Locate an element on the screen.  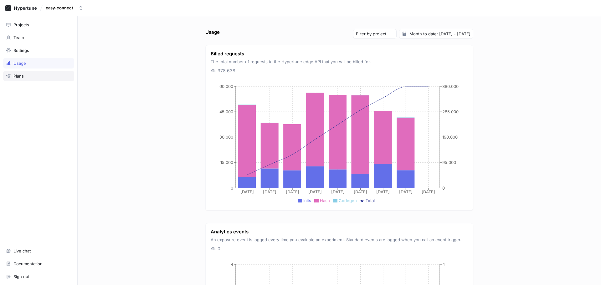
tspan: 380.000 is located at coordinates (450, 86).